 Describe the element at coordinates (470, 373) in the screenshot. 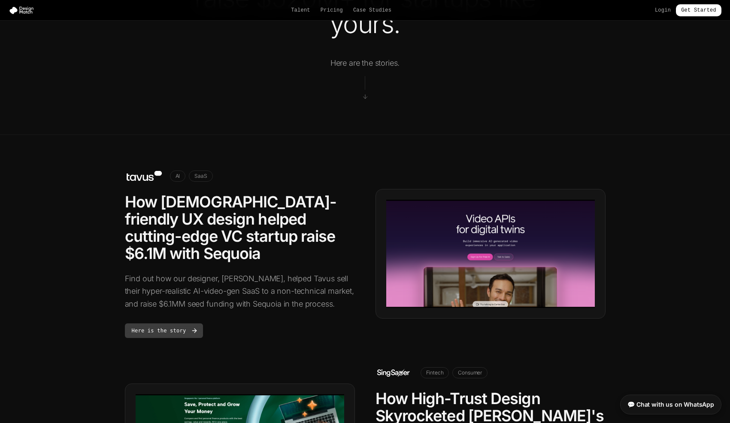

I see `span: Consumer` at that location.